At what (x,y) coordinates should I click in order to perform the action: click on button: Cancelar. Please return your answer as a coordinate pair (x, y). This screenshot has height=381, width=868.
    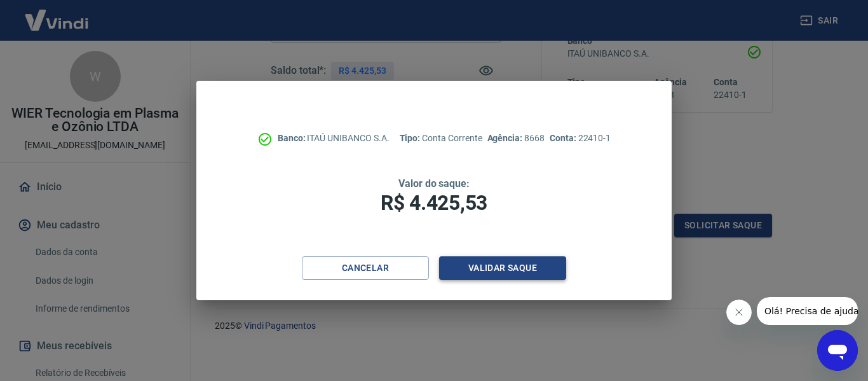
    Looking at the image, I should click on (365, 268).